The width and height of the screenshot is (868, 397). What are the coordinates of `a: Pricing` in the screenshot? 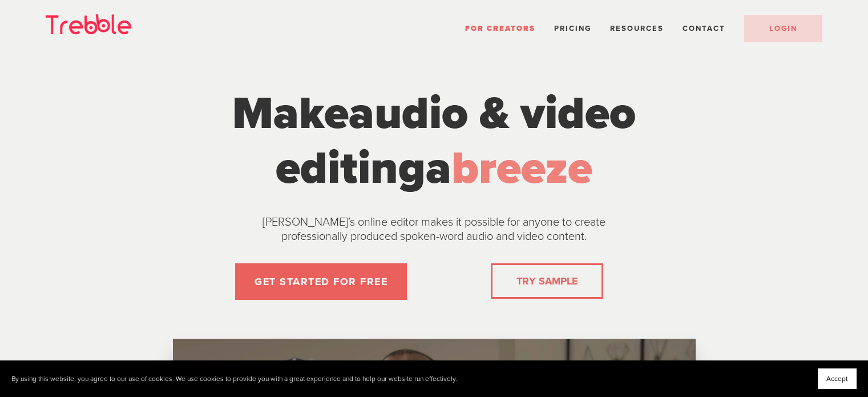 It's located at (572, 29).